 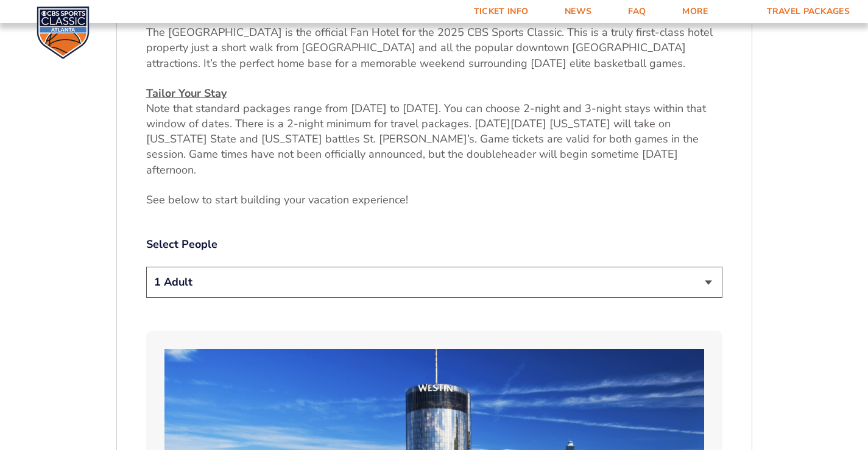 I want to click on p: See below to start building your vacation experience!, so click(x=434, y=200).